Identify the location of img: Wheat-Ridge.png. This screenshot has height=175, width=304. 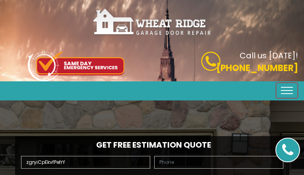
(152, 22).